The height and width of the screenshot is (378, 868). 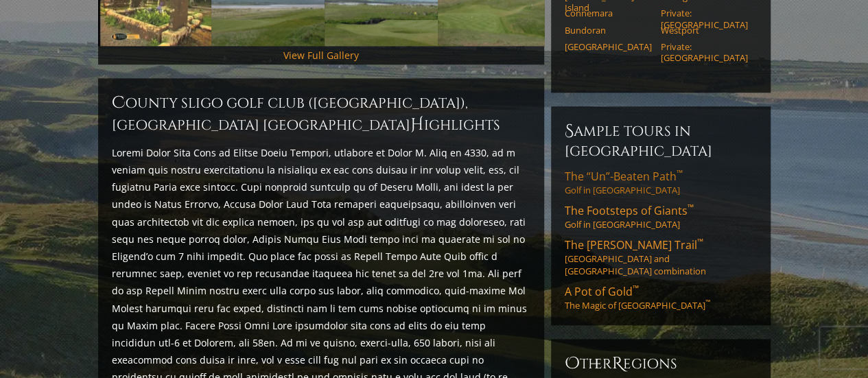 I want to click on a: View Full Gallery, so click(x=321, y=55).